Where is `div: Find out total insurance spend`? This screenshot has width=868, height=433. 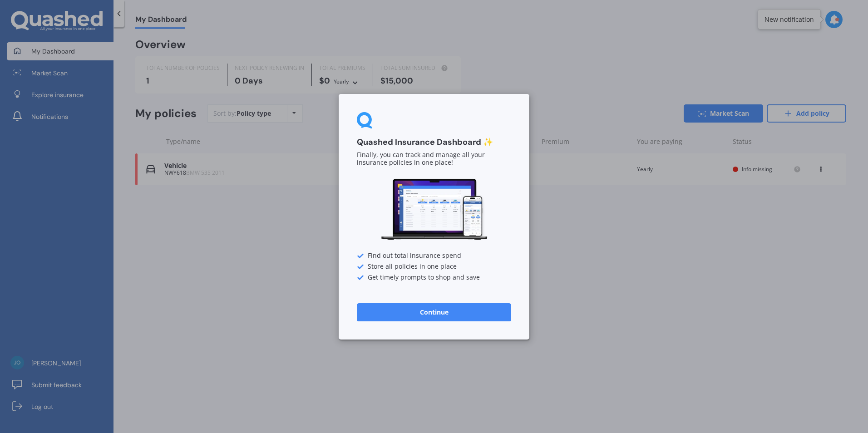 div: Find out total insurance spend is located at coordinates (434, 255).